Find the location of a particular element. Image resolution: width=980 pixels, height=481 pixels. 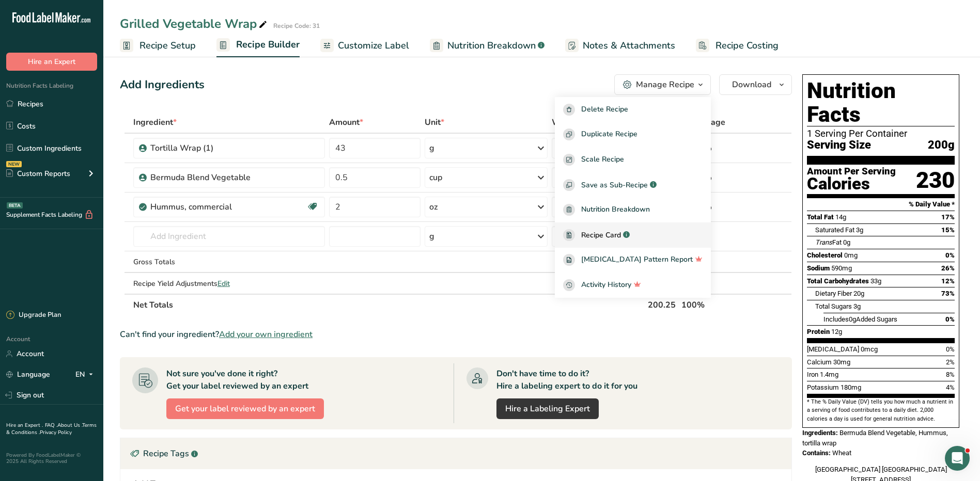

th: 200.25 is located at coordinates (662, 304).